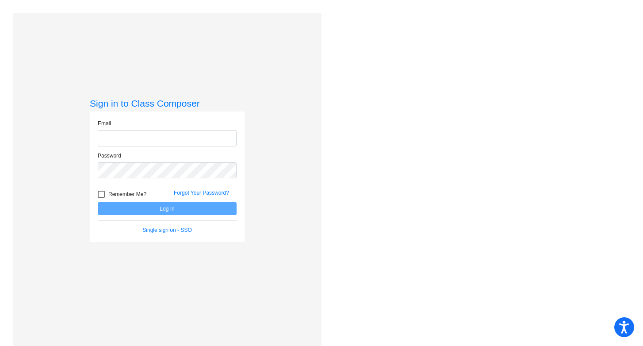 Image resolution: width=643 pixels, height=346 pixels. I want to click on h3: Sign in to Class Composer, so click(167, 103).